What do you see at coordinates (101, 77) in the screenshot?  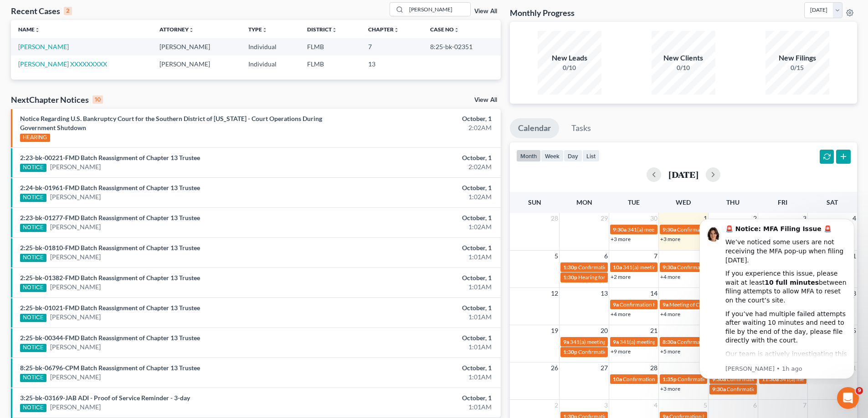 I see `div: If you experience this issue, please wait at least between filing attempts to allow MFA to reset ...` at bounding box center [101, 77].